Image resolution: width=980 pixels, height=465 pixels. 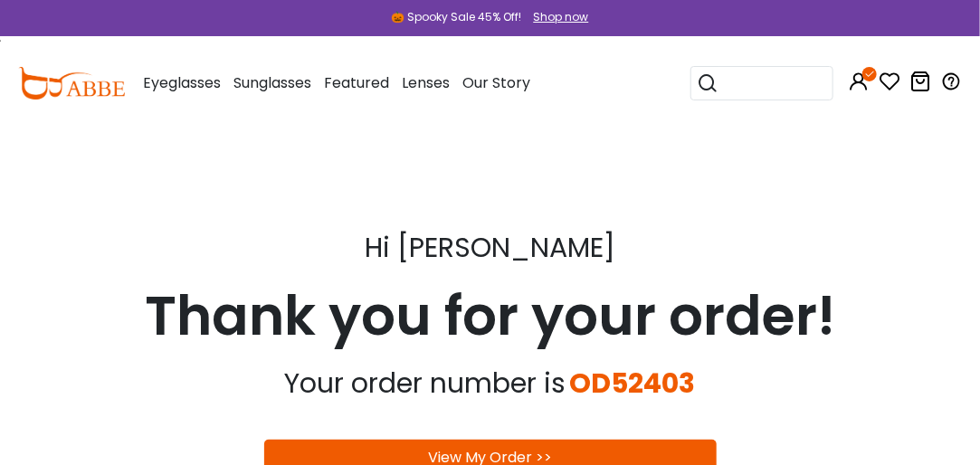 What do you see at coordinates (561, 17) in the screenshot?
I see `div: Shop now` at bounding box center [561, 17].